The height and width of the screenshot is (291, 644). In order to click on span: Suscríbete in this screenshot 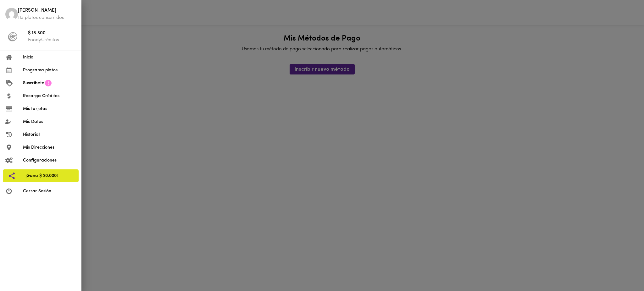, I will do `click(34, 83)`.